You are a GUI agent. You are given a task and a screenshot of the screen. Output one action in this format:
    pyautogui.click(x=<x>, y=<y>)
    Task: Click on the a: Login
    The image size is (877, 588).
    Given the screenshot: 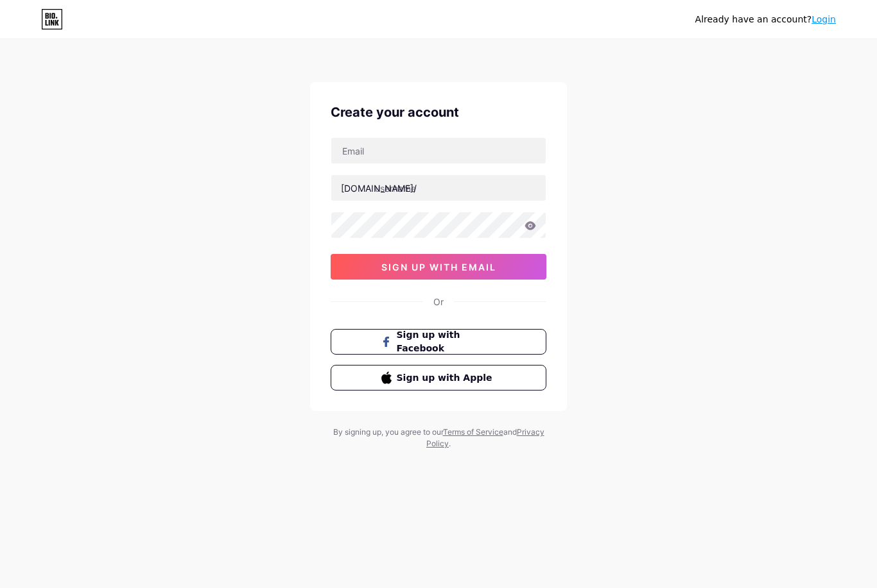 What is the action you would take?
    pyautogui.click(x=823, y=19)
    